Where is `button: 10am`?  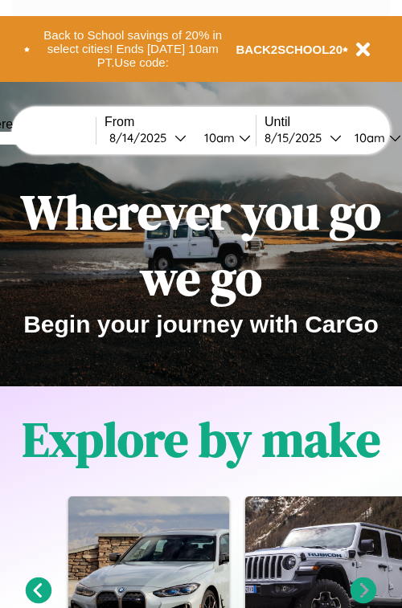
button: 10am is located at coordinates (223, 137).